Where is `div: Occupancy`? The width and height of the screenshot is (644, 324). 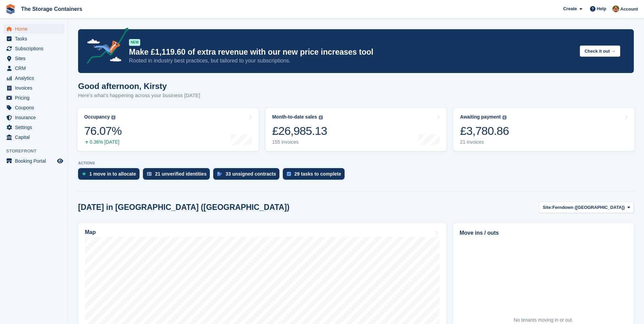 div: Occupancy is located at coordinates (97, 117).